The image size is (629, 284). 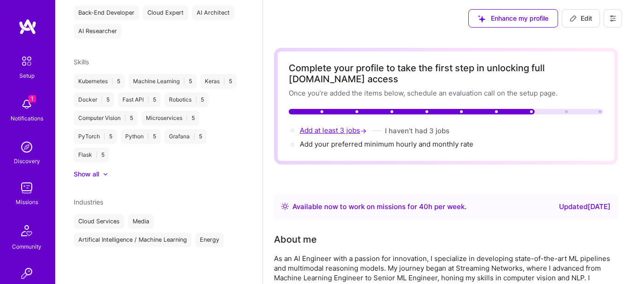 What do you see at coordinates (27, 231) in the screenshot?
I see `img: Community` at bounding box center [27, 231].